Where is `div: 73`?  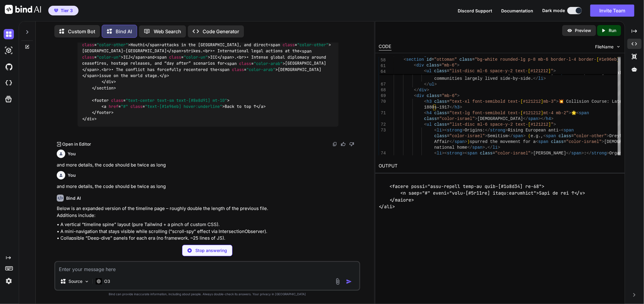 div: 73 is located at coordinates (382, 130).